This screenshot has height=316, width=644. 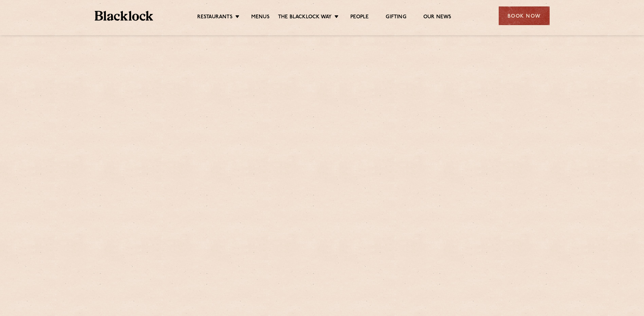 What do you see at coordinates (215, 18) in the screenshot?
I see `a: Restaurants` at bounding box center [215, 18].